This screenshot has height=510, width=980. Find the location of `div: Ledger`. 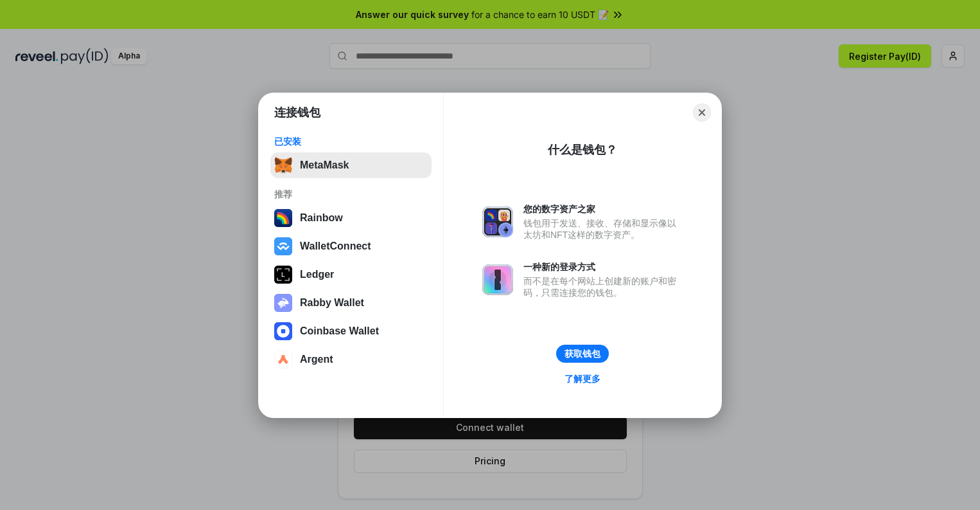

div: Ledger is located at coordinates (317, 275).